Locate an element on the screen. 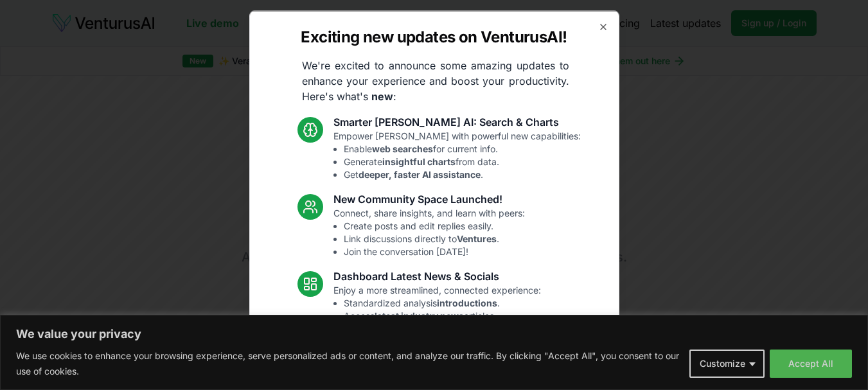 The image size is (868, 390). li: Generate from data. is located at coordinates (462, 162).